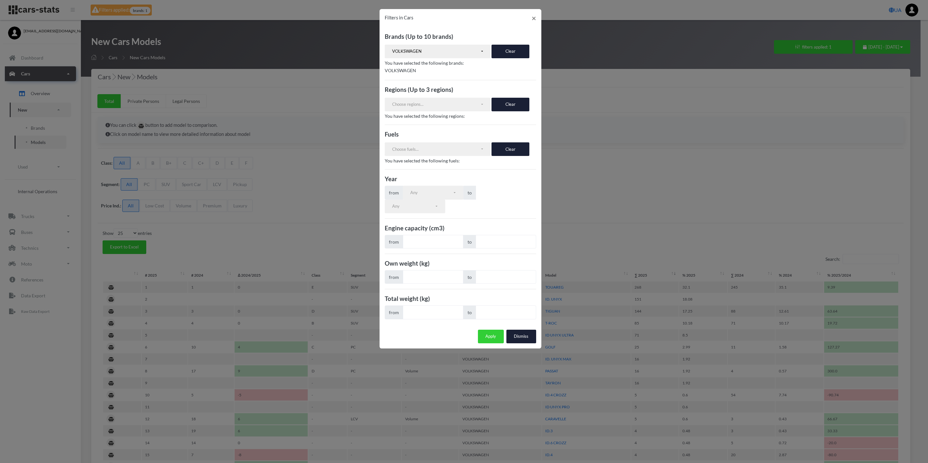  I want to click on button: Choose fuels..., so click(438, 149).